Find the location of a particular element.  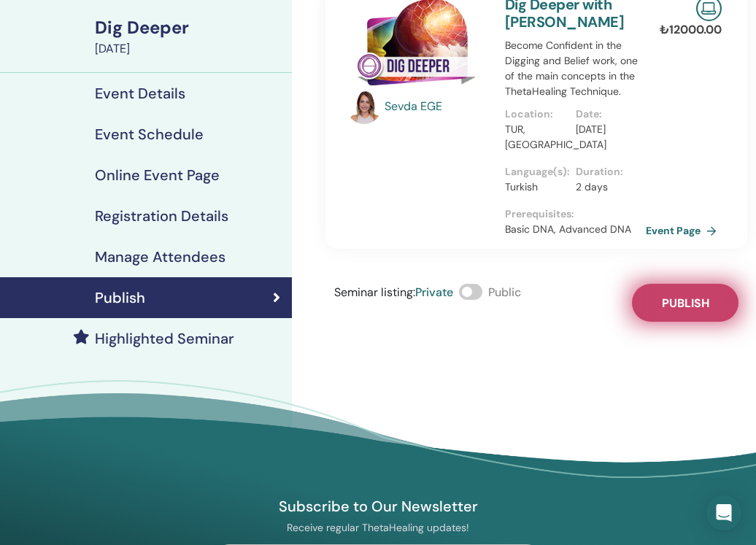

a: Event Page is located at coordinates (684, 231).